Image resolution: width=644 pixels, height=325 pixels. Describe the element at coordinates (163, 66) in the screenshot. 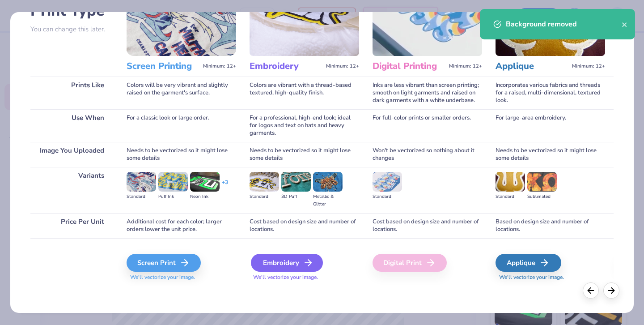

I see `h3: Screen Printing` at that location.